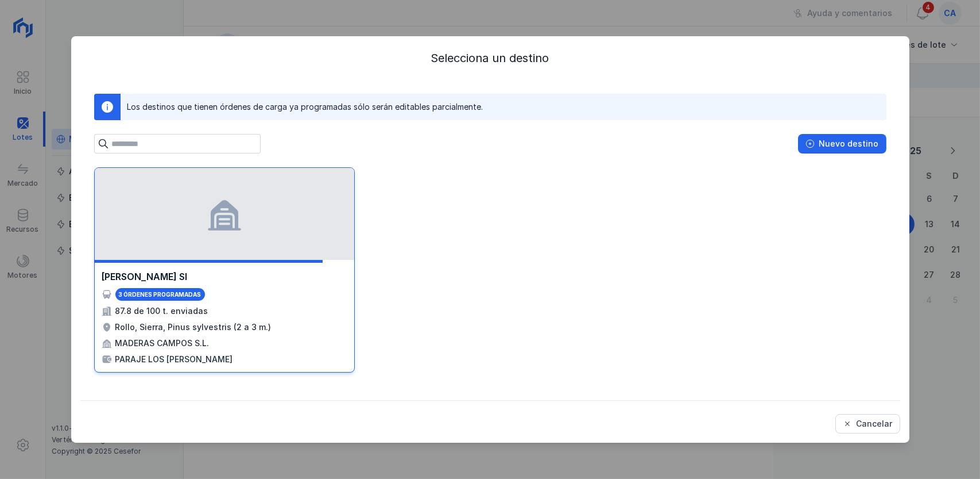 The height and width of the screenshot is (479, 980). What do you see at coordinates (305, 107) in the screenshot?
I see `div: Los destinos que tienen órdenes de carga ya programadas sólo serán editables parcialmente.` at bounding box center [305, 107].